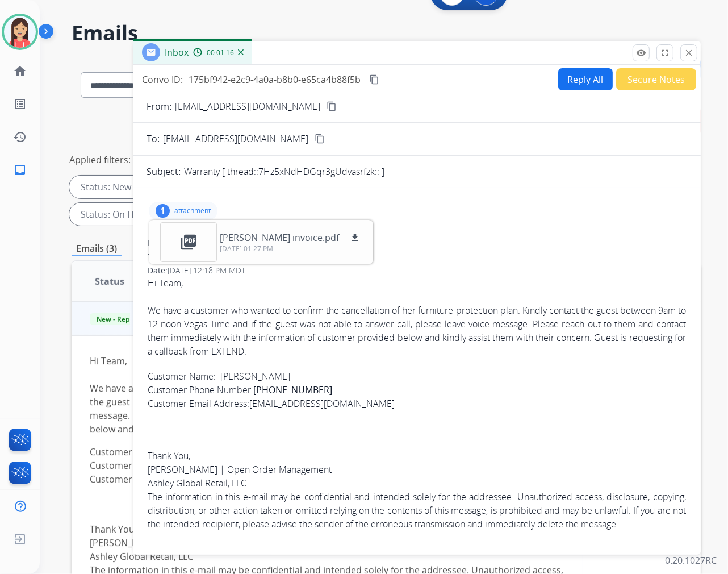  I want to click on div: Date:, so click(417, 270).